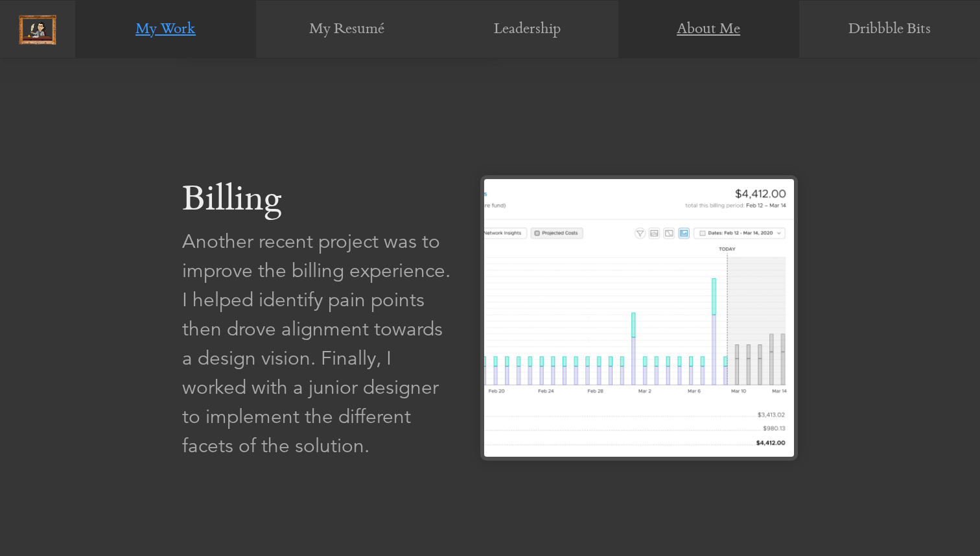 Image resolution: width=980 pixels, height=556 pixels. Describe the element at coordinates (38, 29) in the screenshot. I see `img: picture-frame.png` at that location.